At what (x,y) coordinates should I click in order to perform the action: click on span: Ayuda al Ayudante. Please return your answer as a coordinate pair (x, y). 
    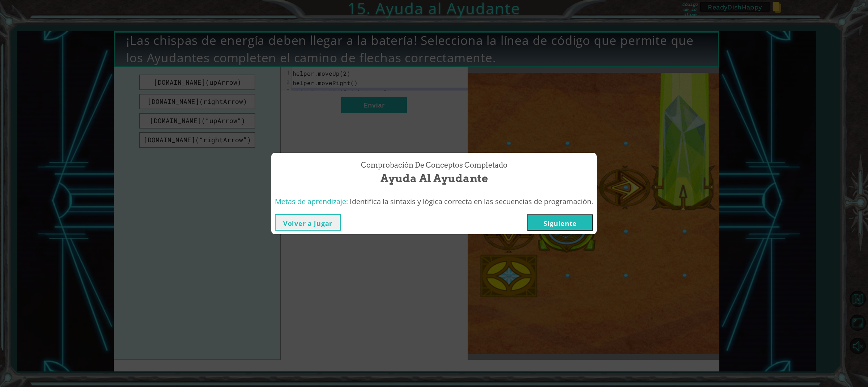
    Looking at the image, I should click on (434, 178).